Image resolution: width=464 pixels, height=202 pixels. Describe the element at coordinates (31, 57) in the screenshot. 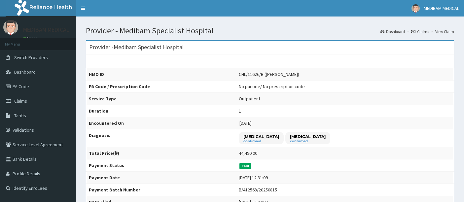

I see `span: Switch Providers` at that location.